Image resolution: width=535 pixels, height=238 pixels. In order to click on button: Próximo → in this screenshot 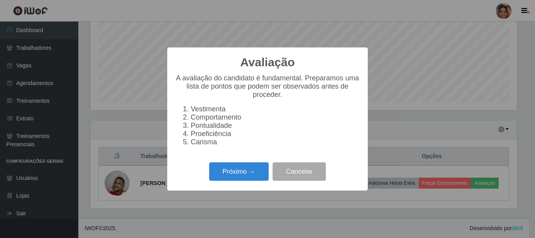, I will do `click(239, 171)`.